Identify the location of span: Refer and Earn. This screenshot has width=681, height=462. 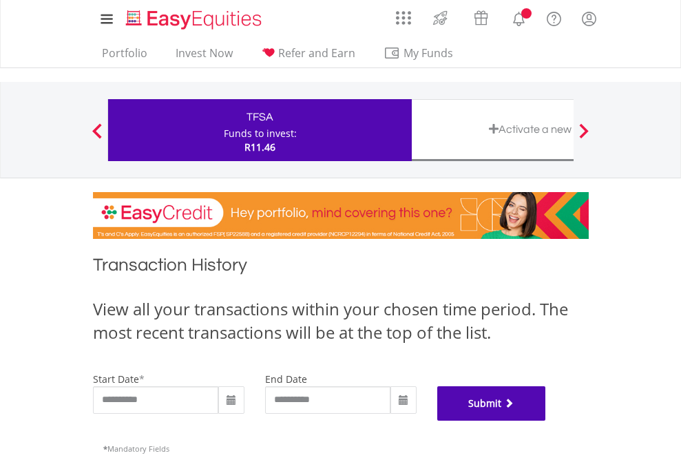
(317, 53).